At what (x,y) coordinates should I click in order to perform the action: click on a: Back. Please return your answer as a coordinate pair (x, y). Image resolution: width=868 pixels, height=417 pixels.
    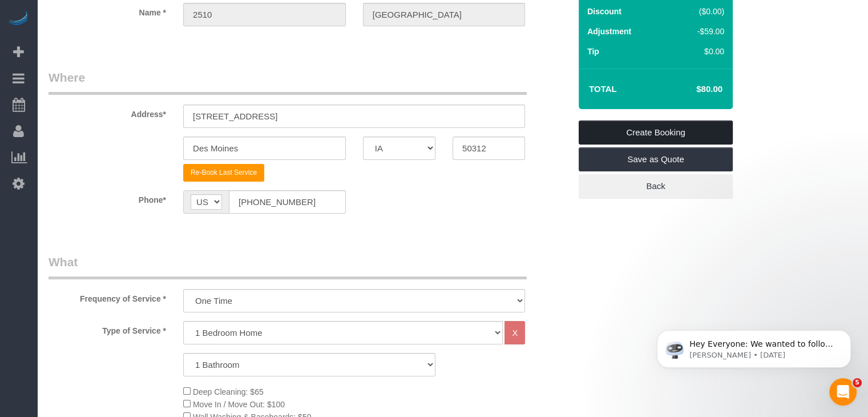
    Looking at the image, I should click on (655, 186).